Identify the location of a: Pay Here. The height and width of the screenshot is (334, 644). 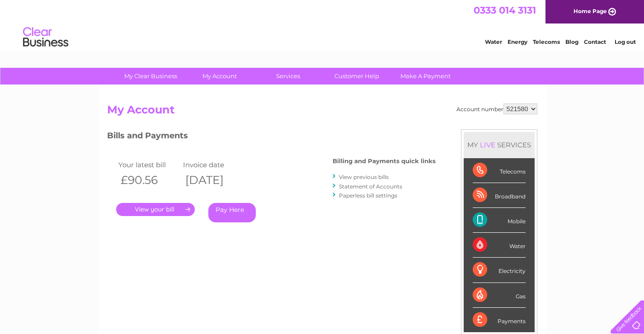
(232, 212).